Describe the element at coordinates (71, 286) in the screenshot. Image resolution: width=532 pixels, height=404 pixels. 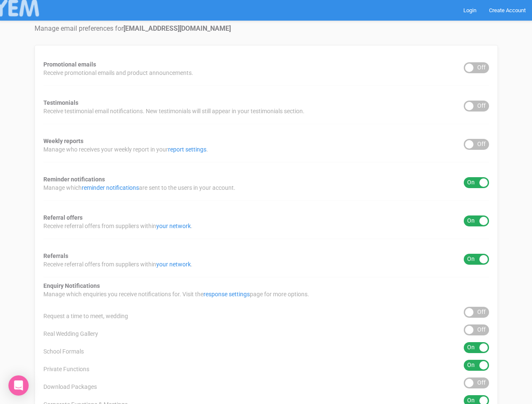
I see `strong: Enquiry Notifications` at that location.